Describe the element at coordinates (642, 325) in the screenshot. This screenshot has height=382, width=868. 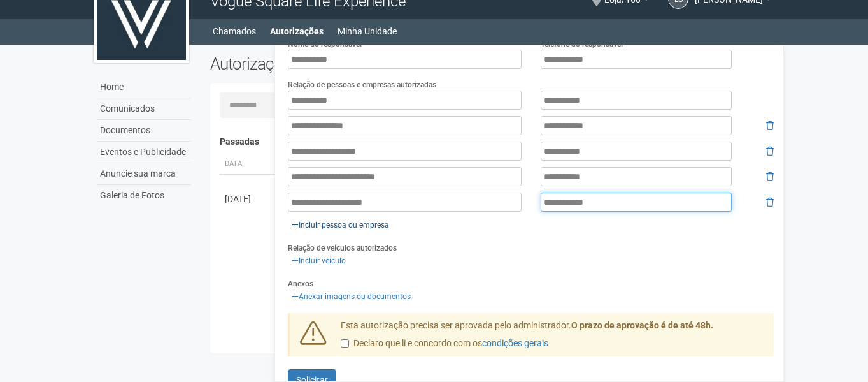
I see `strong: O prazo de aprovação é de até 48h.` at that location.